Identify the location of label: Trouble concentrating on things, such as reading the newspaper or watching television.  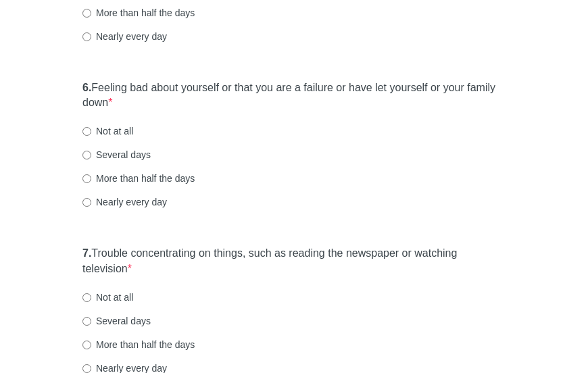
(294, 261).